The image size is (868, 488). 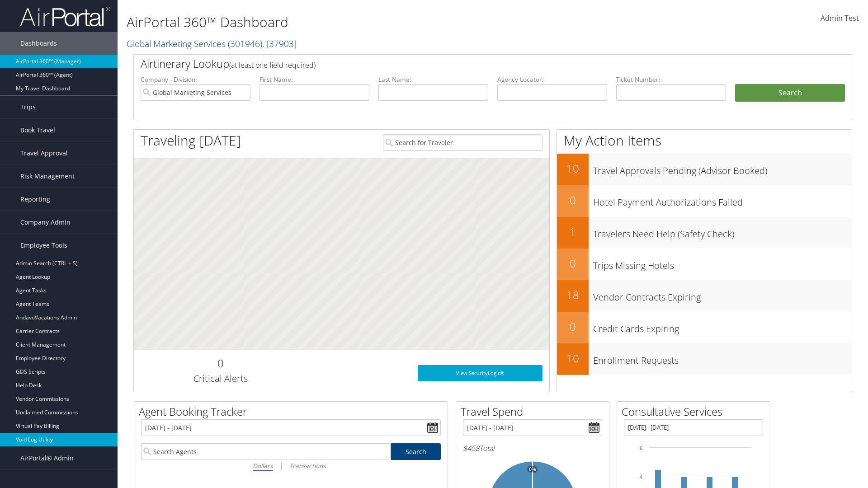 What do you see at coordinates (704, 328) in the screenshot?
I see `a: 0Credit Cards Expiring` at bounding box center [704, 328].